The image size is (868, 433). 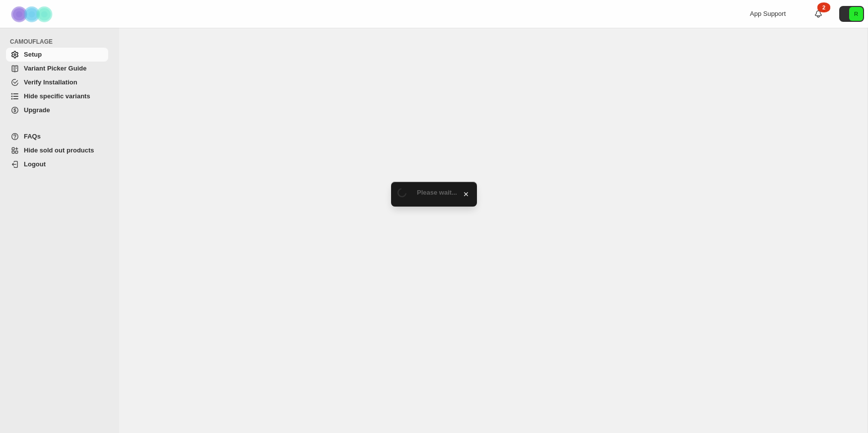 I want to click on a: 2, so click(x=818, y=14).